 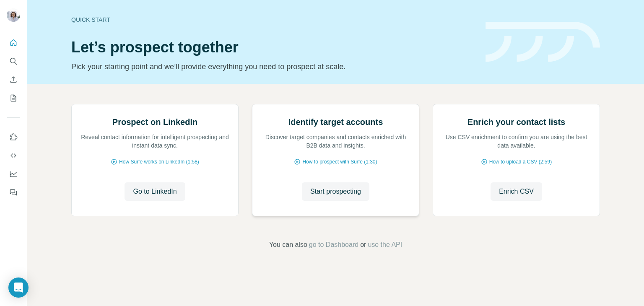 I want to click on span: How to prospect with Surfe (1:30), so click(x=340, y=162).